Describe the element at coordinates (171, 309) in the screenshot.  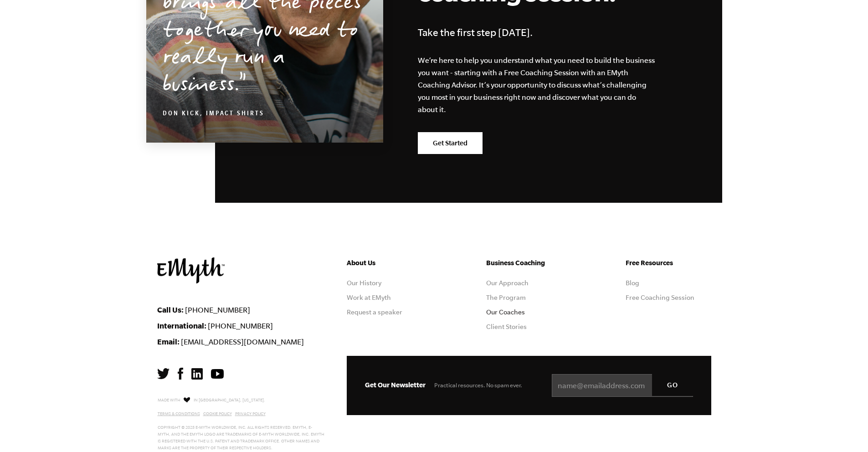
I see `strong: Call Us:` at that location.